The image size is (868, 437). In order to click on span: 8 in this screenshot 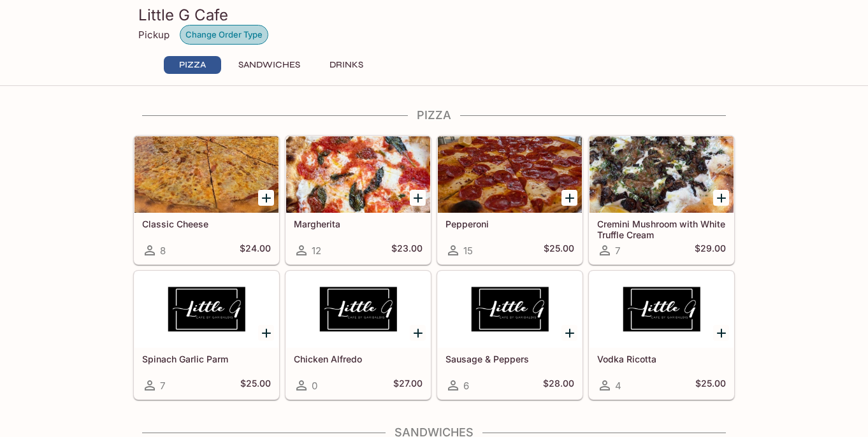, I will do `click(163, 250)`.